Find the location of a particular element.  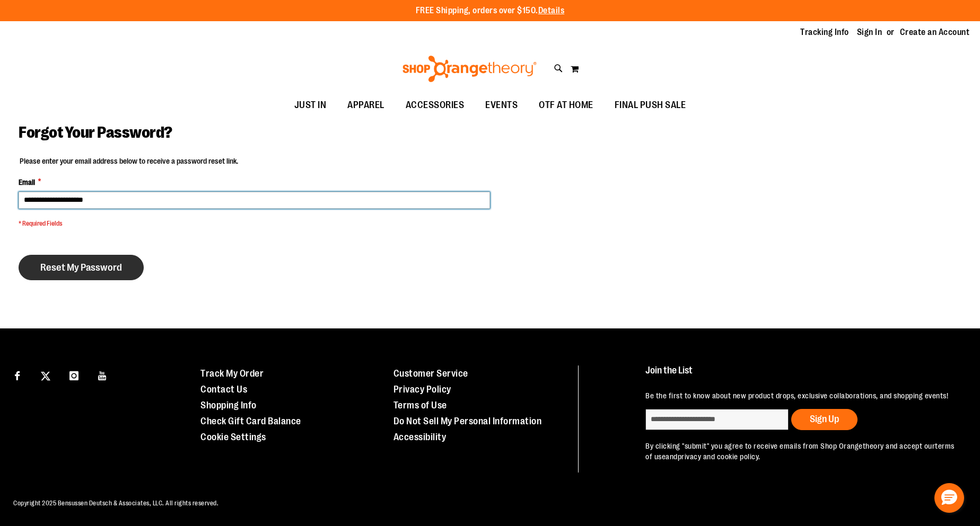

a: Shopping Info is located at coordinates (229, 405).